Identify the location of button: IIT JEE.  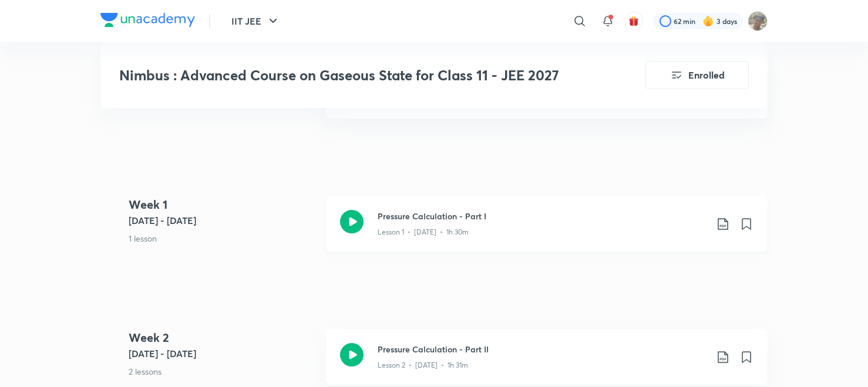
(255, 21).